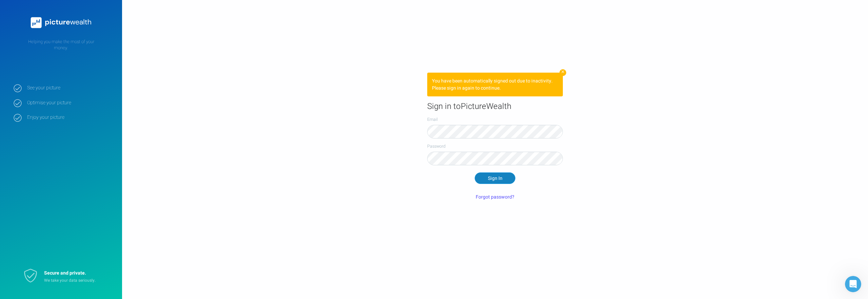  I want to click on strong: Secure and private., so click(65, 273).